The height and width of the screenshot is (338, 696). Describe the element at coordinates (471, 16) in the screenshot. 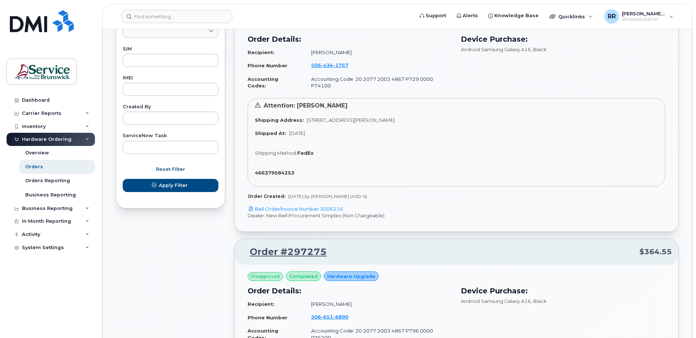

I see `span: Alerts` at that location.